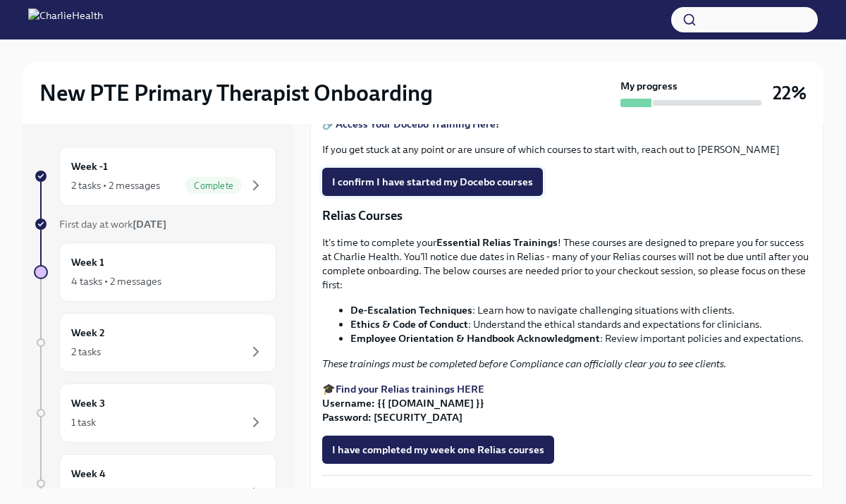 This screenshot has width=846, height=504. Describe the element at coordinates (117, 282) in the screenshot. I see `div: 4 tasks • 2 messages` at that location.